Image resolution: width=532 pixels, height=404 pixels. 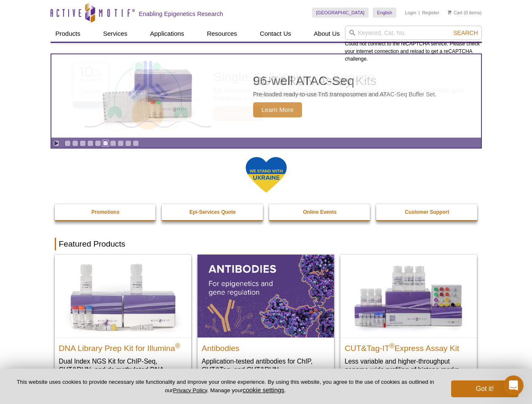 I want to click on strong: Online Events, so click(x=320, y=212).